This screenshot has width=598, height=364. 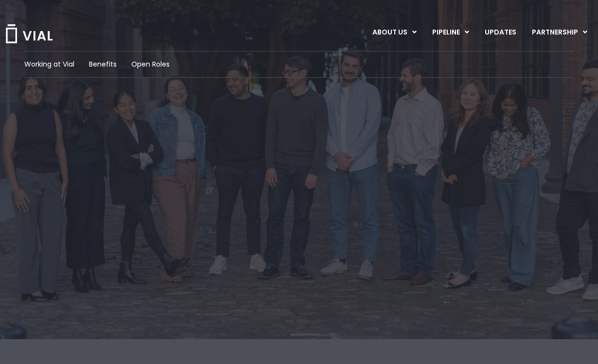 What do you see at coordinates (560, 33) in the screenshot?
I see `a: PARTNERSHIPMenu Toggle` at bounding box center [560, 33].